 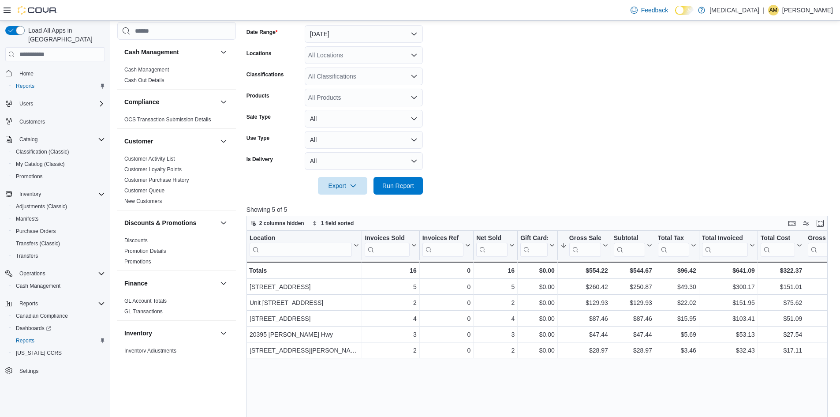 What do you see at coordinates (40, 164) in the screenshot?
I see `a: My Catalog (Classic)` at bounding box center [40, 164].